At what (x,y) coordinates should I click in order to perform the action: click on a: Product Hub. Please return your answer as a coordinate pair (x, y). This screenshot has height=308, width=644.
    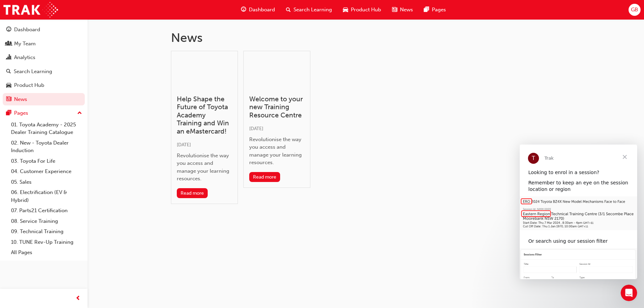
    Looking at the image, I should click on (44, 85).